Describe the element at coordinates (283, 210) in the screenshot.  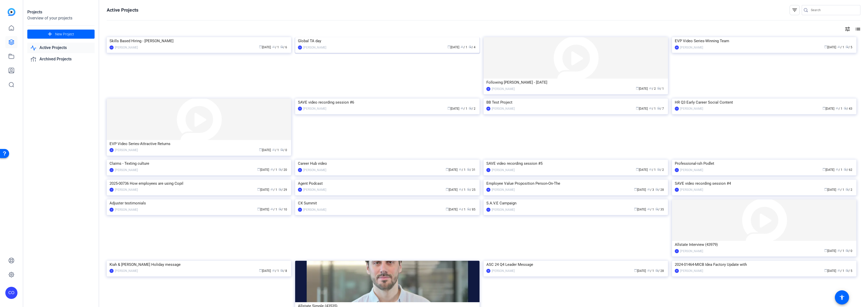
I see `span: / 10` at that location.